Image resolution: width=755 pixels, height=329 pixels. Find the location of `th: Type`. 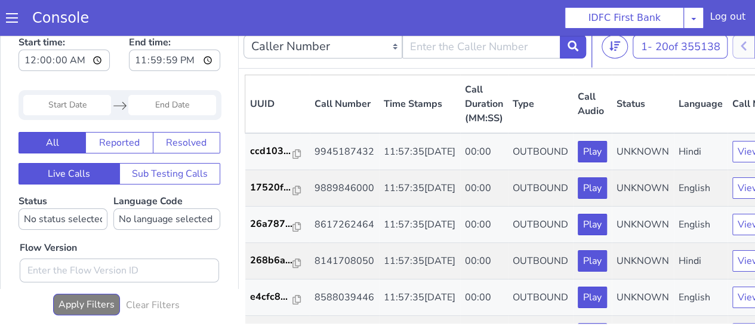

th: Type is located at coordinates (540, 69).